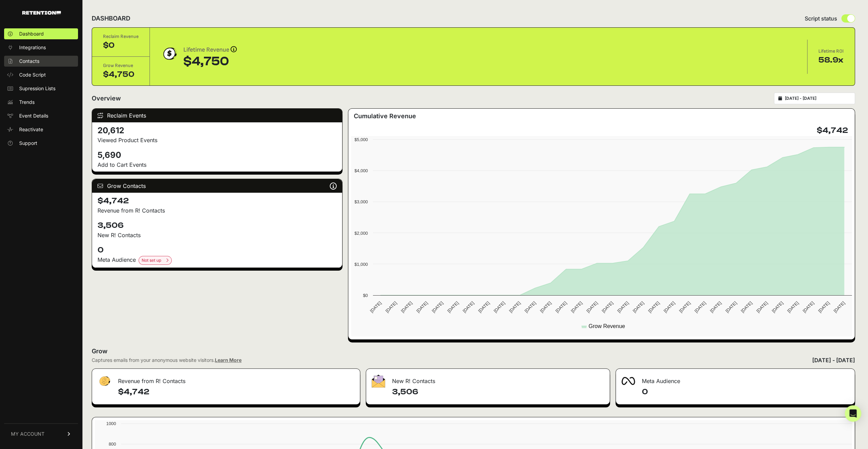 The width and height of the screenshot is (868, 449). What do you see at coordinates (111, 18) in the screenshot?
I see `h2: DASHBOARD` at bounding box center [111, 18].